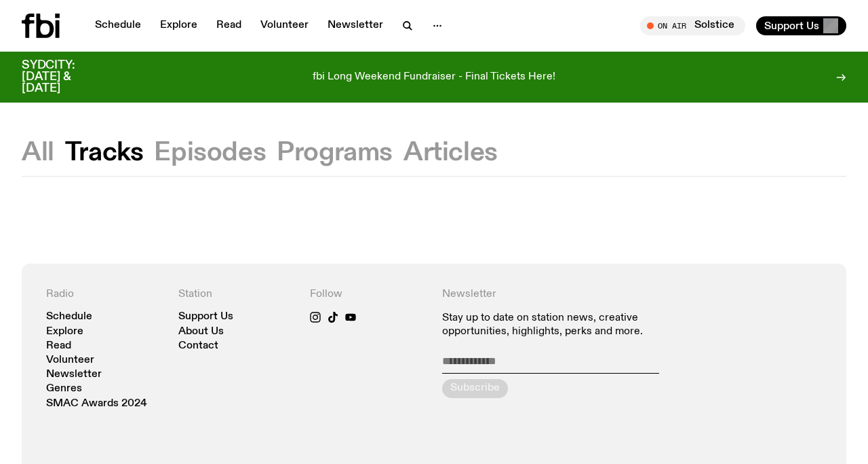  I want to click on p: fbi Long Weekend Fundraiser - Final Tickets Here!, so click(434, 77).